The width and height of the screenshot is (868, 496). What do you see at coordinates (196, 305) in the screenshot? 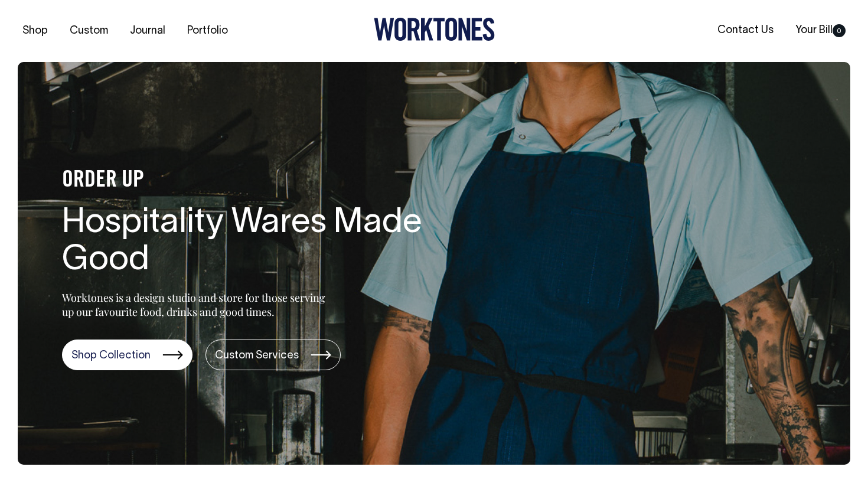
I see `p: Worktones is a design studio and store for those serving up our favourite food, drinks and good t...` at bounding box center [196, 305].